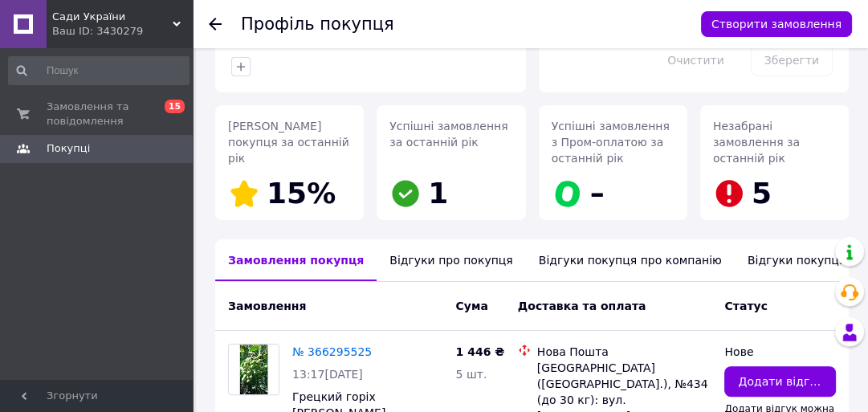  Describe the element at coordinates (98, 71) in the screenshot. I see `input: Пошук` at that location.